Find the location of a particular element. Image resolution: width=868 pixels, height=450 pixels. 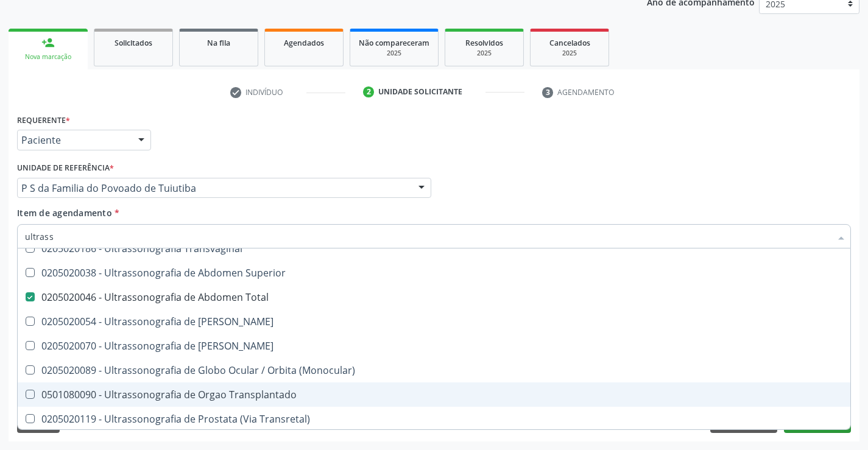

label: Unidade de referência is located at coordinates (65, 168).